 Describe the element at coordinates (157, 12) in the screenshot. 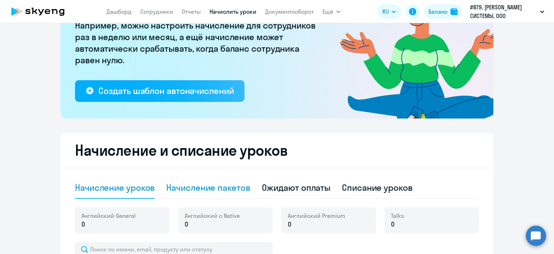

I see `a: Сотрудники` at that location.